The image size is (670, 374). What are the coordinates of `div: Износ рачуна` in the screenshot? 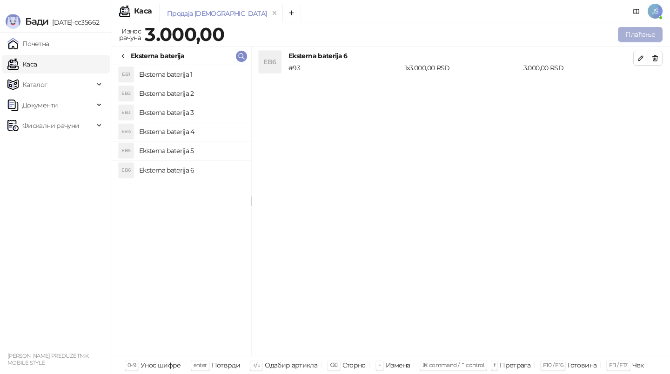 It's located at (130, 34).